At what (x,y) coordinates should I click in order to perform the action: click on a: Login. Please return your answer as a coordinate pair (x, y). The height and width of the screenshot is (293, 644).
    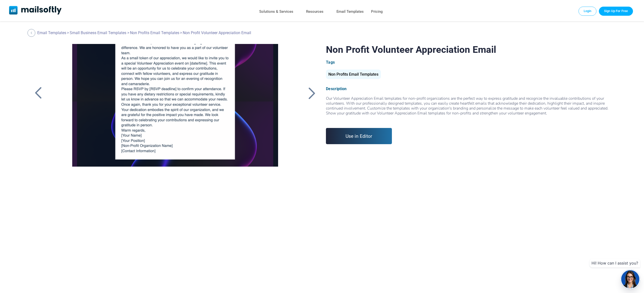
    Looking at the image, I should click on (588, 11).